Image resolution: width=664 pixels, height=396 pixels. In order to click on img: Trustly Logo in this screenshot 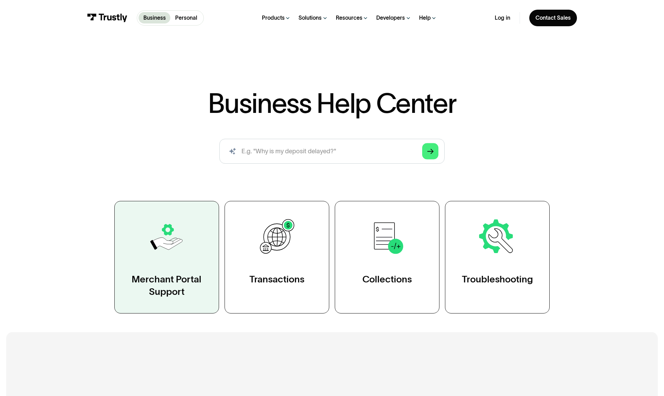, I will do `click(107, 18)`.